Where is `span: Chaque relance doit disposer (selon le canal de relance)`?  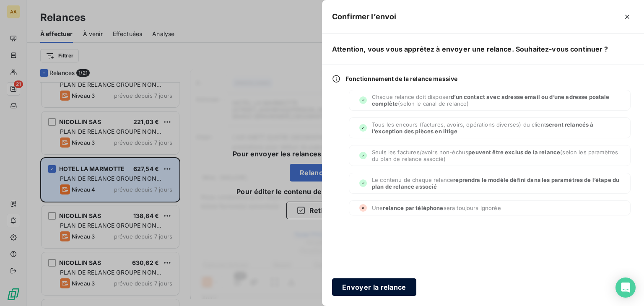
span: Chaque relance doit disposer (selon le canal de relance) is located at coordinates (496, 100).